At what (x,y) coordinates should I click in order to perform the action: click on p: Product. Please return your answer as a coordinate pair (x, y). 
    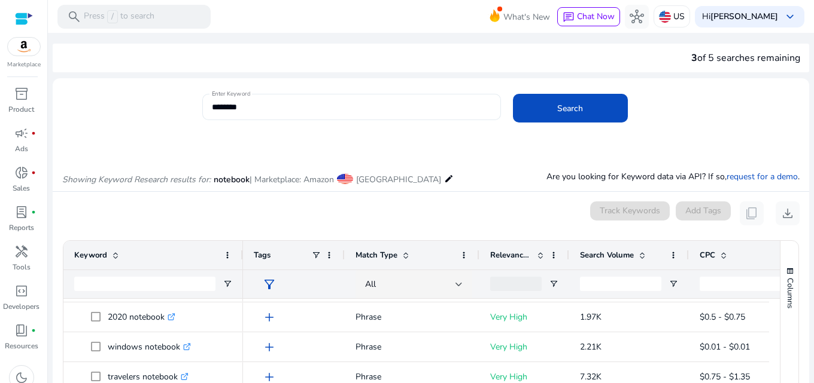
    Looking at the image, I should click on (21, 109).